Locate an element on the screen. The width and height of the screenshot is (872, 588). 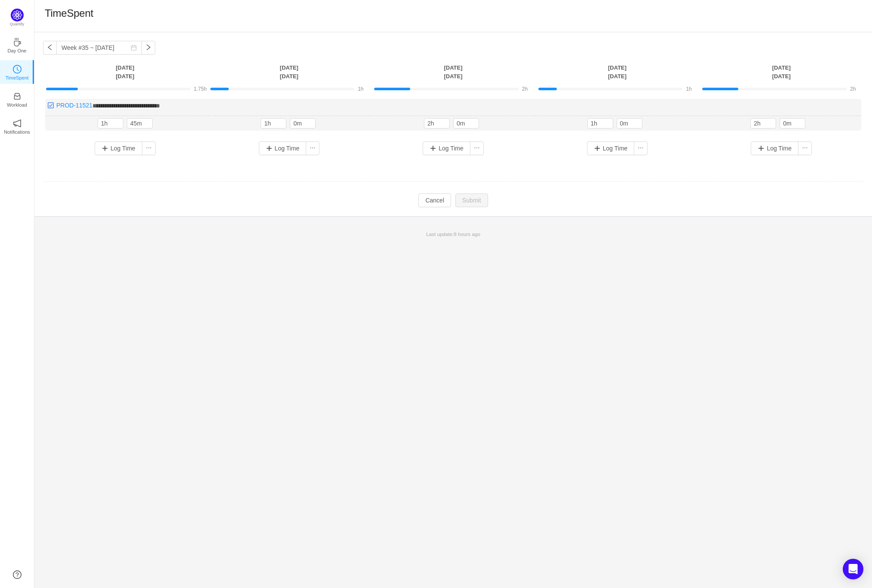
span: 8 hours ago is located at coordinates (467, 234).